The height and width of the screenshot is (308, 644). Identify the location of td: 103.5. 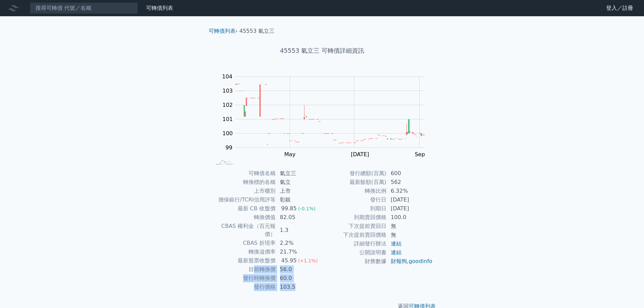
(299, 287).